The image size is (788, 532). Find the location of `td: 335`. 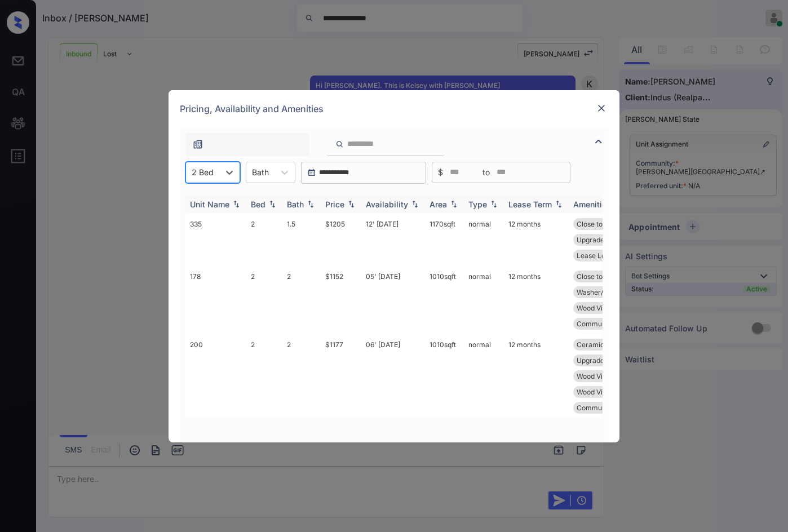

td: 335 is located at coordinates (216, 240).